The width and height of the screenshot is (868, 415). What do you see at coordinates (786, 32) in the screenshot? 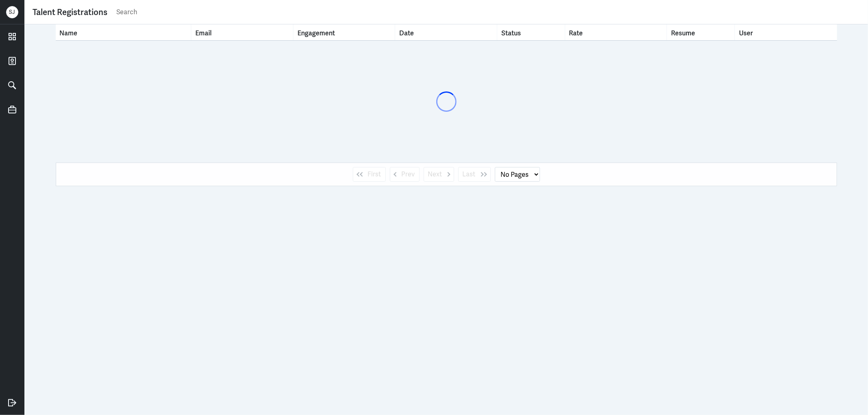
I see `th: User` at bounding box center [786, 32].